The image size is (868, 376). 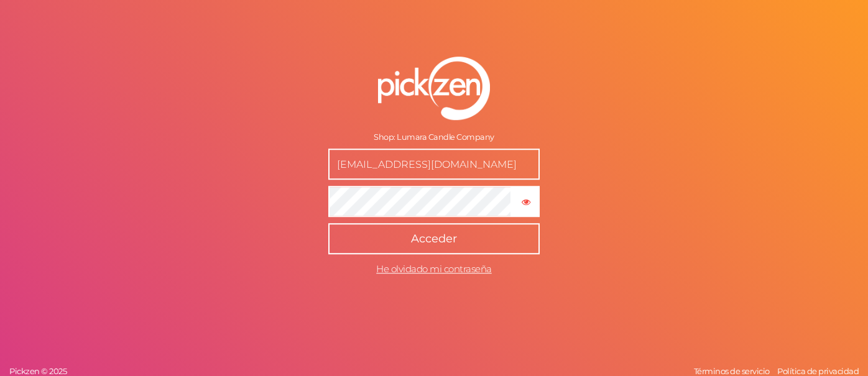 I want to click on span: He olvidado mi contraseña, so click(x=434, y=268).